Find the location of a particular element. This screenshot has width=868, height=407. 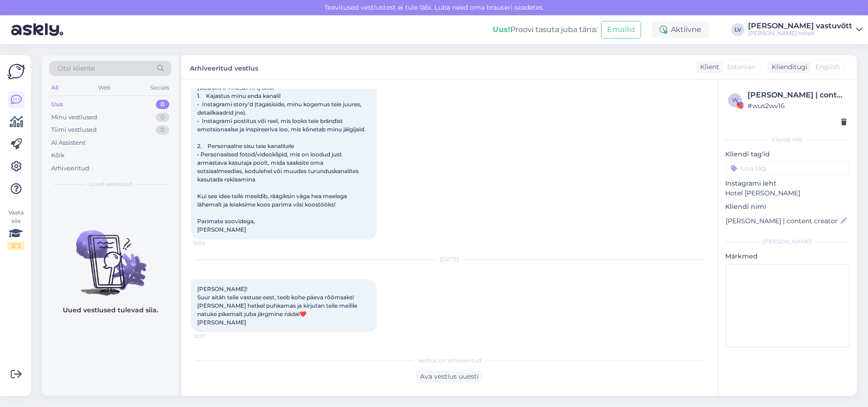

div: Kõik is located at coordinates (58, 156).